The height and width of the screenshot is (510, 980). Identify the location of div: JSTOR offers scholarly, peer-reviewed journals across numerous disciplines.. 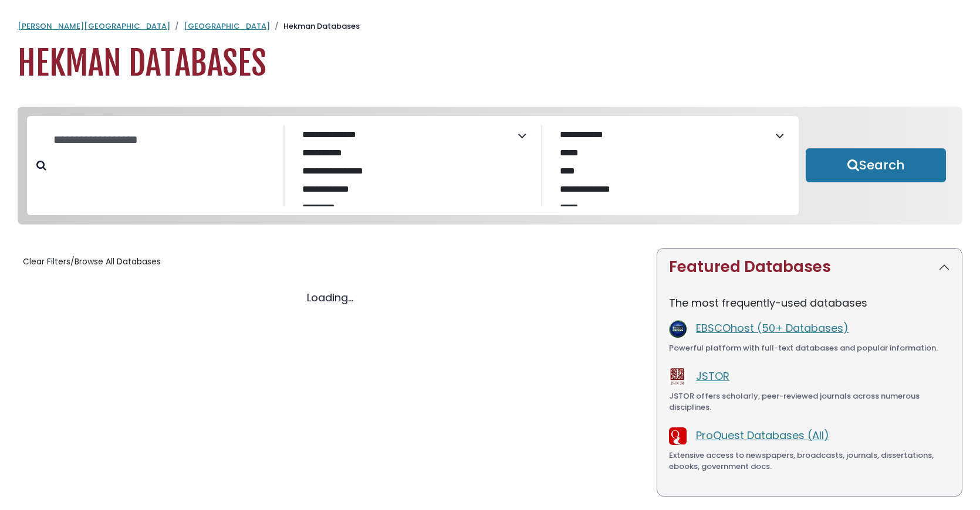
(809, 402).